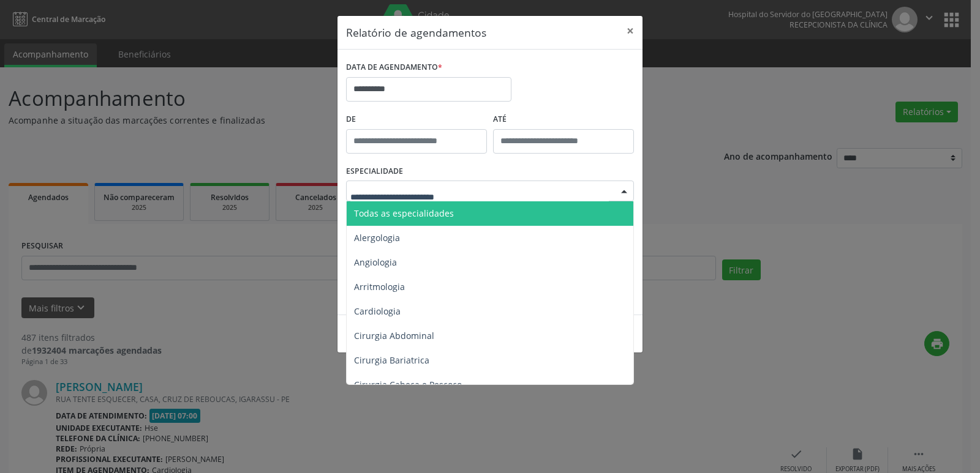 Image resolution: width=980 pixels, height=473 pixels. I want to click on span: Angiologia, so click(376, 262).